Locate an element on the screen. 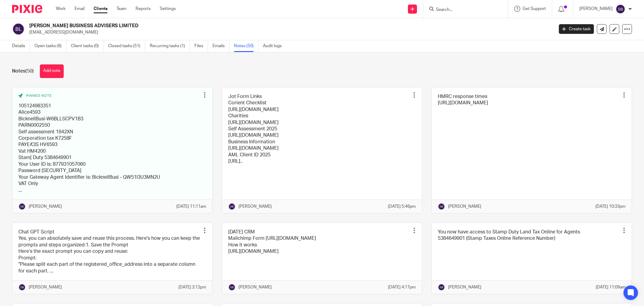  a: Settings is located at coordinates (168, 9).